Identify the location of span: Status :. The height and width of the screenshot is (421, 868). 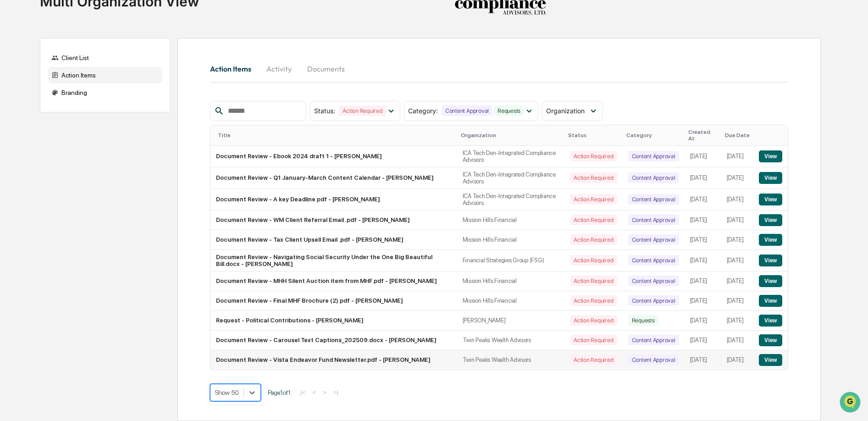
(324, 110).